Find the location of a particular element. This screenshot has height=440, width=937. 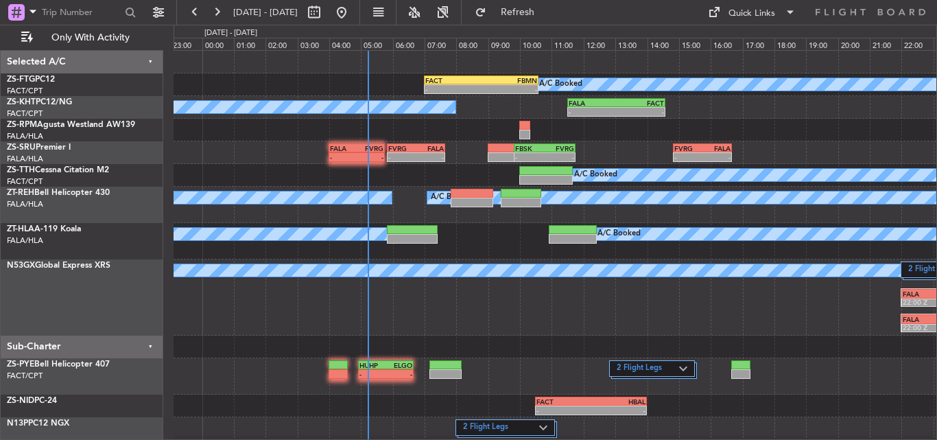

a: ZS-SRUPremier I is located at coordinates (38, 148).